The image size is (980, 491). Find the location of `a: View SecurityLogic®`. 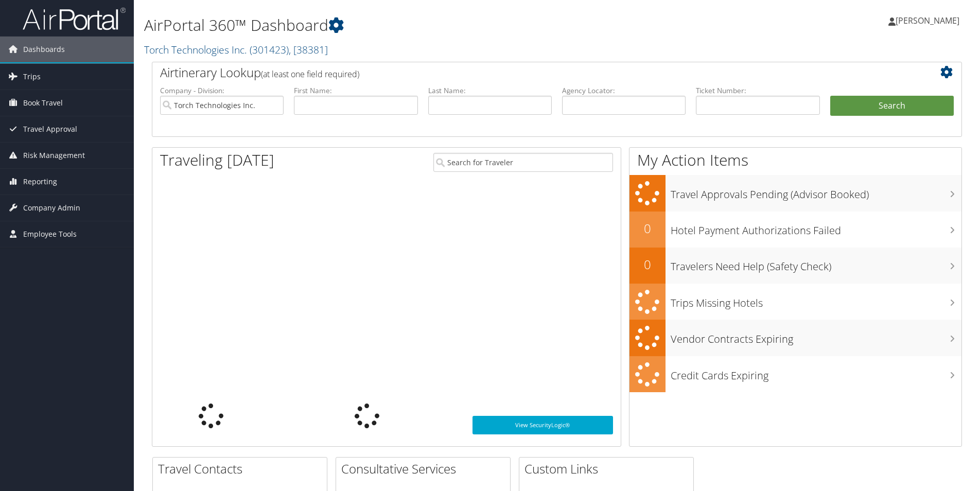

a: View SecurityLogic® is located at coordinates (542, 425).